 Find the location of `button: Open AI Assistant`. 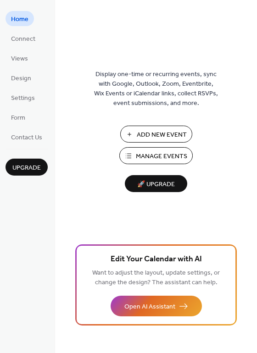

button: Open AI Assistant is located at coordinates (156, 306).